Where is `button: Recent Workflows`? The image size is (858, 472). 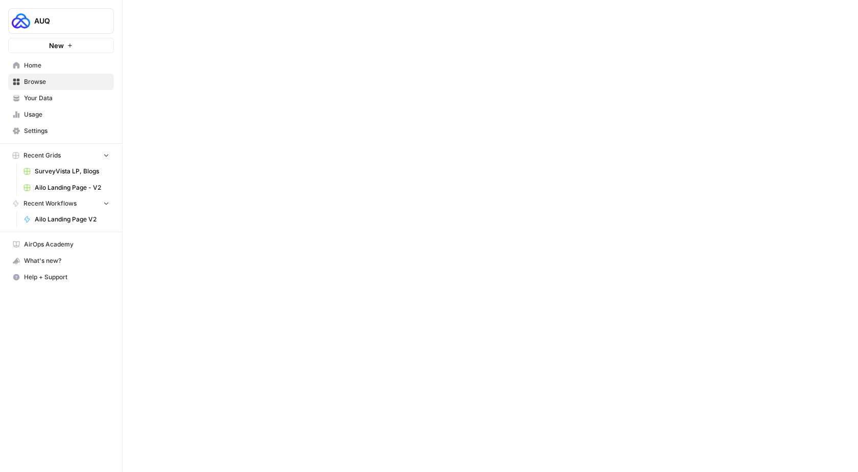 button: Recent Workflows is located at coordinates (61, 203).